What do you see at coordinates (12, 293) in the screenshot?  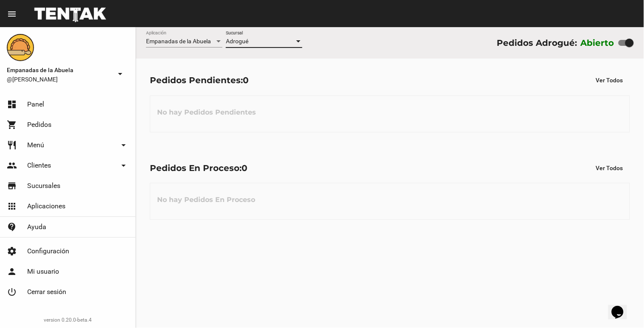 I see `mat-icon: power_settings_new` at bounding box center [12, 293].